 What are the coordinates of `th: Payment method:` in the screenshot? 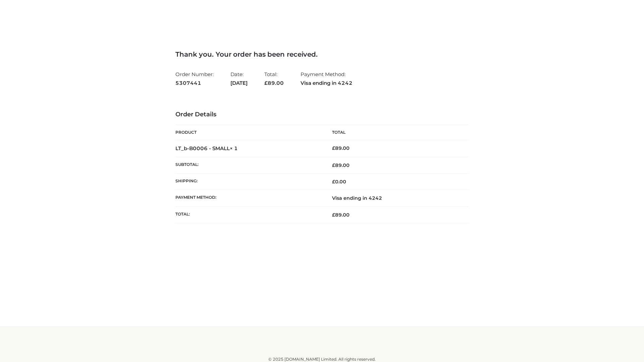 It's located at (248, 198).